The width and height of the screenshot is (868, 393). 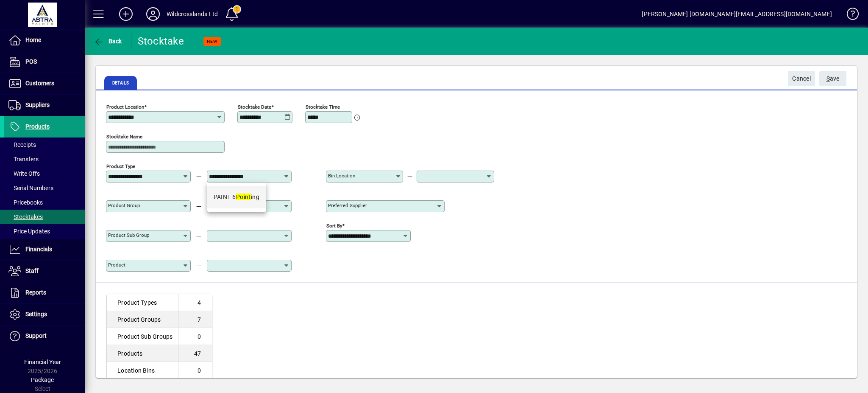 I want to click on a: Write Offs, so click(x=44, y=173).